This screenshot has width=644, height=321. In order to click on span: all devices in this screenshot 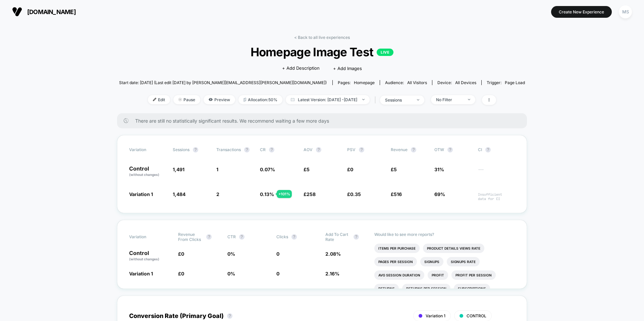, I will do `click(465, 83)`.